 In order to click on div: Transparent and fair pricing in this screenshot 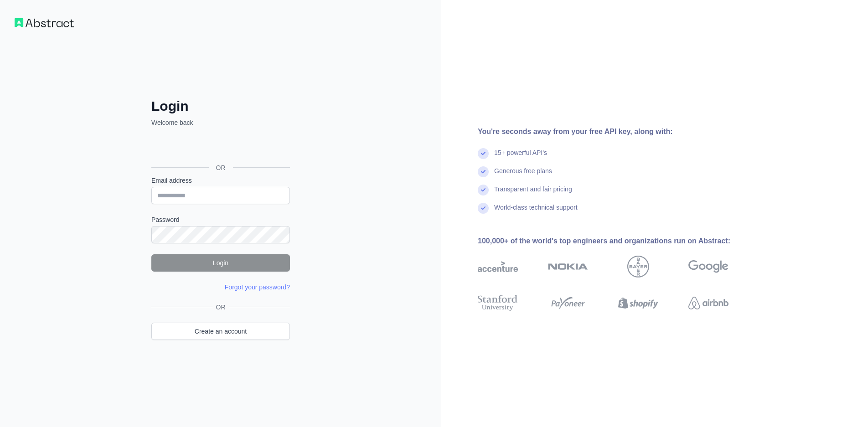, I will do `click(533, 194)`.